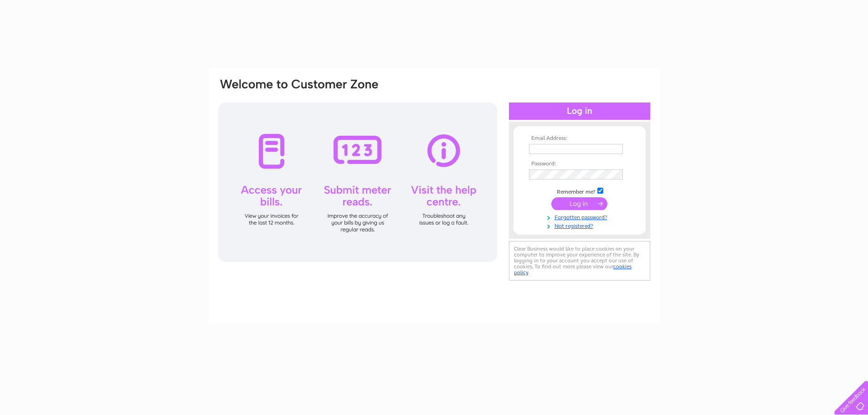 The image size is (868, 415). What do you see at coordinates (580, 164) in the screenshot?
I see `th: Password:` at bounding box center [580, 164].